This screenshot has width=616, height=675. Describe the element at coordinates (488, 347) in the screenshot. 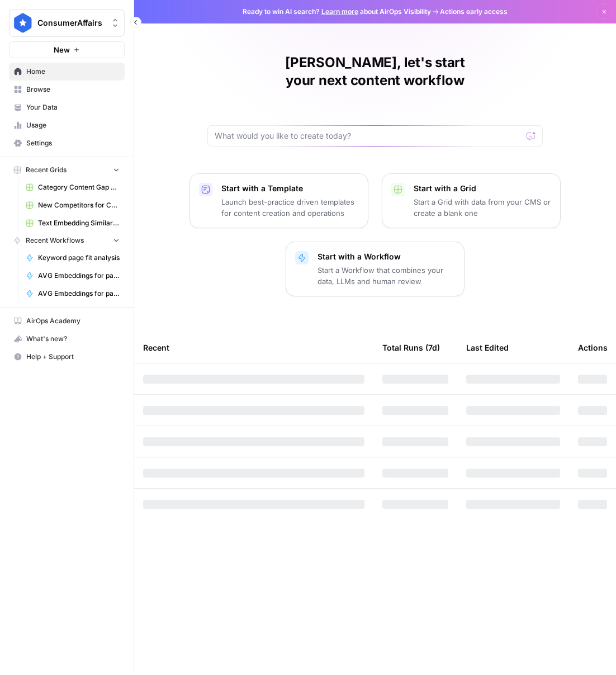

I see `div: Last Edited` at that location.